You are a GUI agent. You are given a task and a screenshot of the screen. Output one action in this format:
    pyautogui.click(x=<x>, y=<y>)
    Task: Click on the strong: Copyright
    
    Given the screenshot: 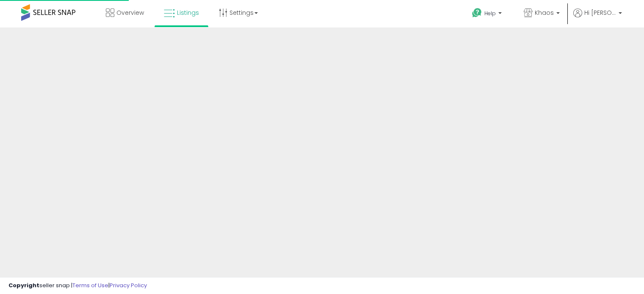 What is the action you would take?
    pyautogui.click(x=24, y=286)
    